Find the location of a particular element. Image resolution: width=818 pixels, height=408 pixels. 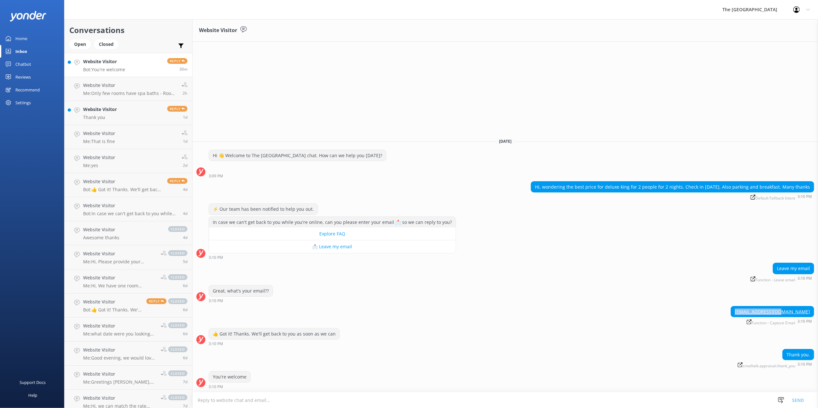

img: yonder-white-logo.png is located at coordinates (28, 16).